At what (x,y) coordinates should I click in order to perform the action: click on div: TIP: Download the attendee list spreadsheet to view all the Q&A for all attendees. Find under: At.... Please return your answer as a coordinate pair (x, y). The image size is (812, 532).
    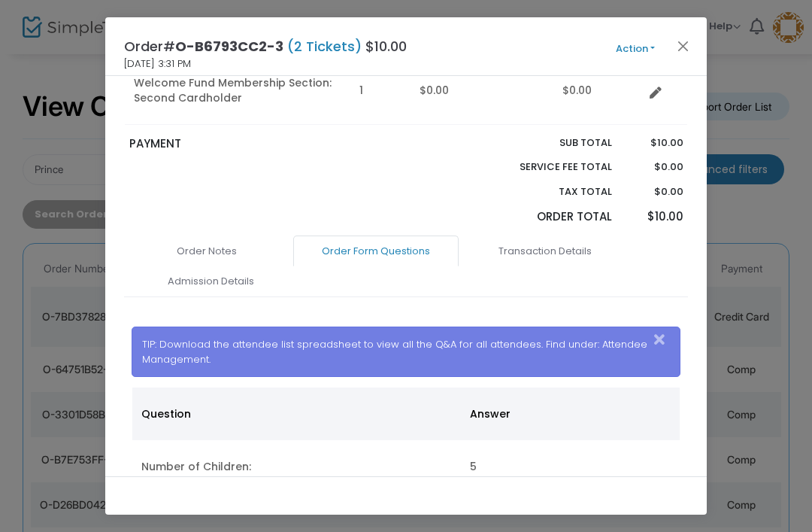
    Looking at the image, I should click on (406, 352).